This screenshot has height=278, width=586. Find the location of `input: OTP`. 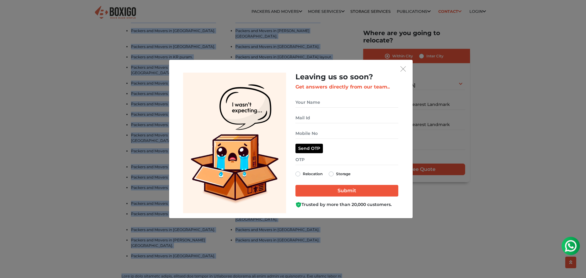

input: OTP is located at coordinates (347, 160).